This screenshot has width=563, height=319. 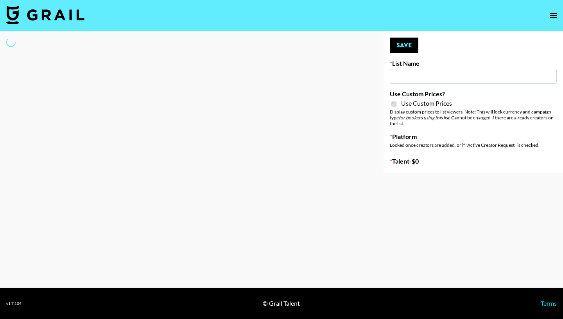 What do you see at coordinates (549, 303) in the screenshot?
I see `a: Terms` at bounding box center [549, 303].